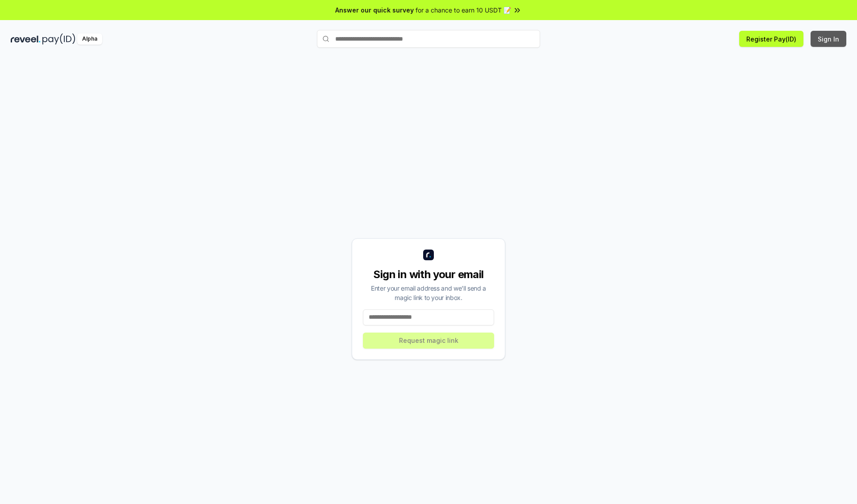  Describe the element at coordinates (428, 255) in the screenshot. I see `img: logo_small` at that location.